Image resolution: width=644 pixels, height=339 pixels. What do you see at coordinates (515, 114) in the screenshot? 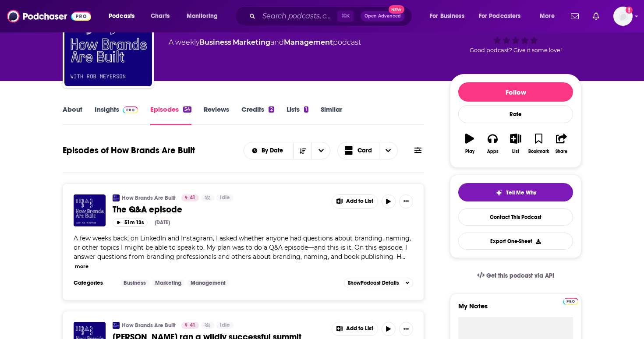
I see `div: Rate` at bounding box center [515, 114].